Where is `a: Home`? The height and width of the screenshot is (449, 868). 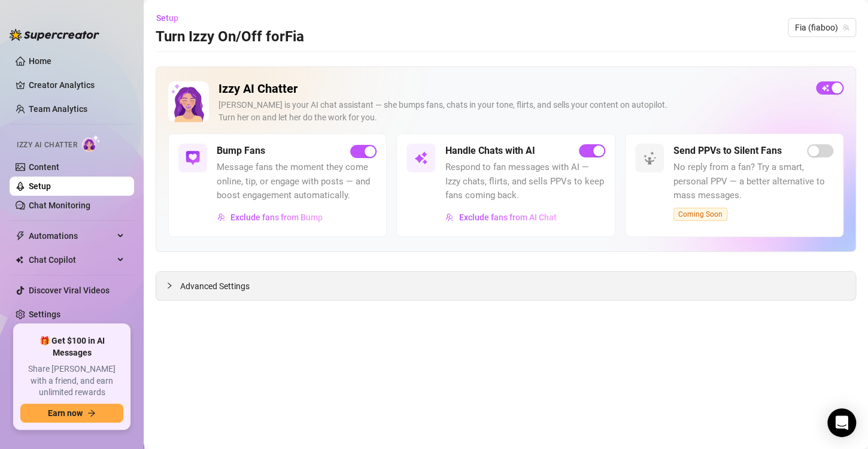
a: Home is located at coordinates (40, 61).